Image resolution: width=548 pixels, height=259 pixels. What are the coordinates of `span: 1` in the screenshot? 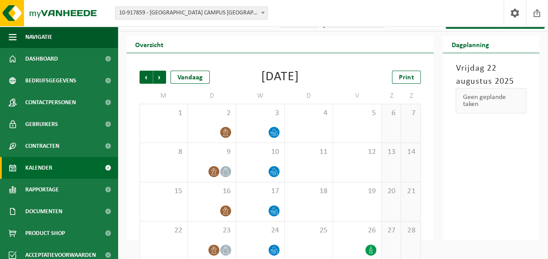 It's located at (164, 113).